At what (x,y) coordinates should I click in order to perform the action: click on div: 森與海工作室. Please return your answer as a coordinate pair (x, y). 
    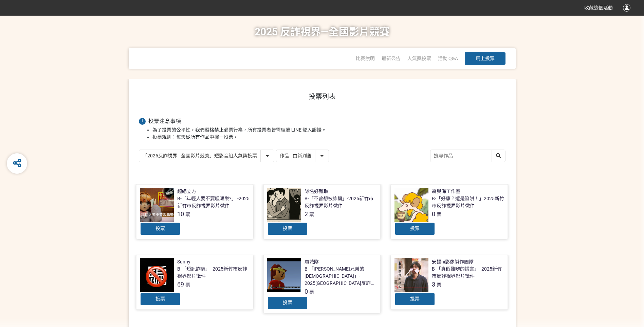
    Looking at the image, I should click on (446, 192).